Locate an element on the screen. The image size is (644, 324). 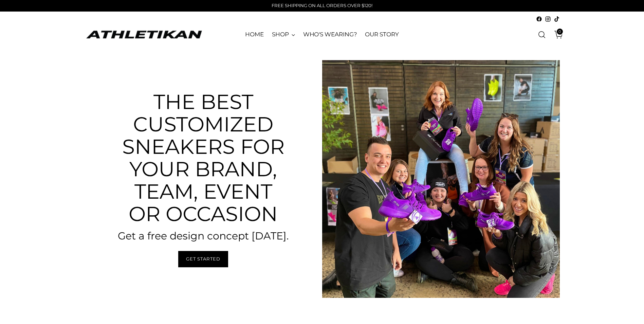
a: Open cart modal is located at coordinates (556, 34).